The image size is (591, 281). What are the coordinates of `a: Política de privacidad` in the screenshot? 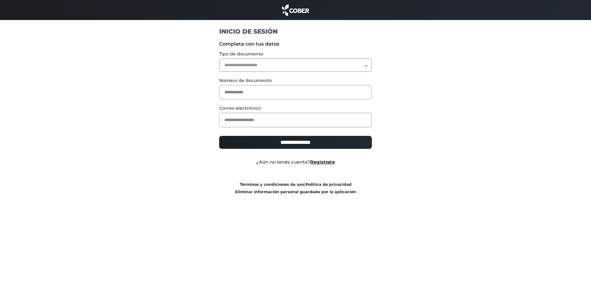 It's located at (328, 184).